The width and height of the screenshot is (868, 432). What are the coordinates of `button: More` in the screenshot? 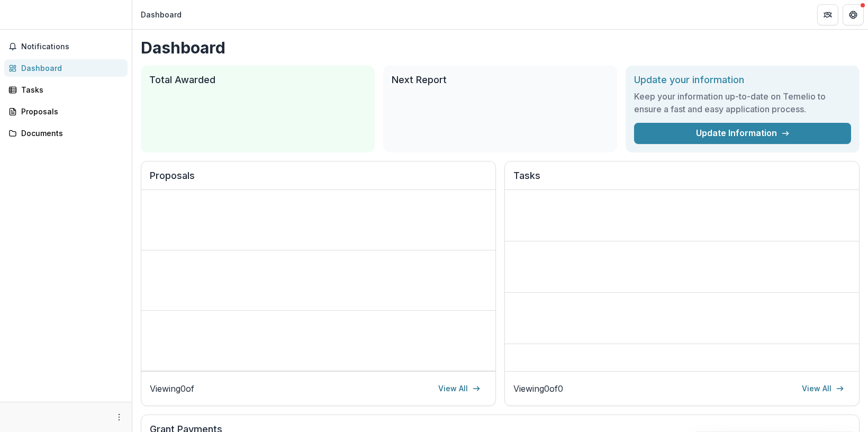 It's located at (119, 417).